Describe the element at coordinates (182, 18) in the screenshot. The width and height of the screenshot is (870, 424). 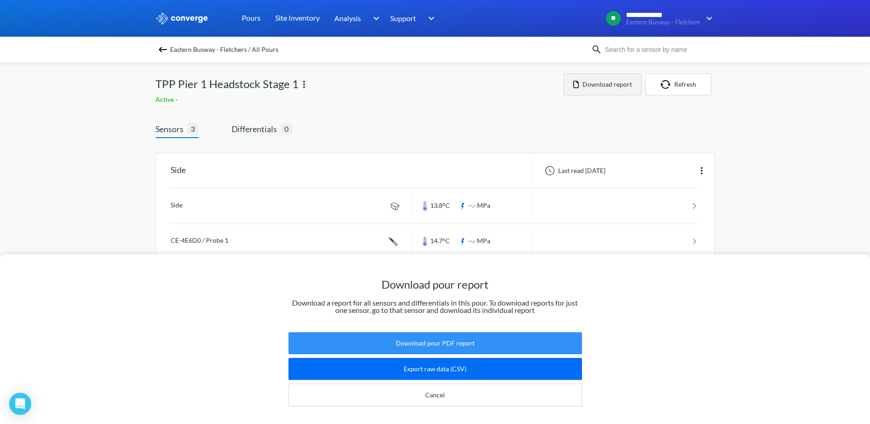
I see `img: logo_ewhite.svg` at that location.